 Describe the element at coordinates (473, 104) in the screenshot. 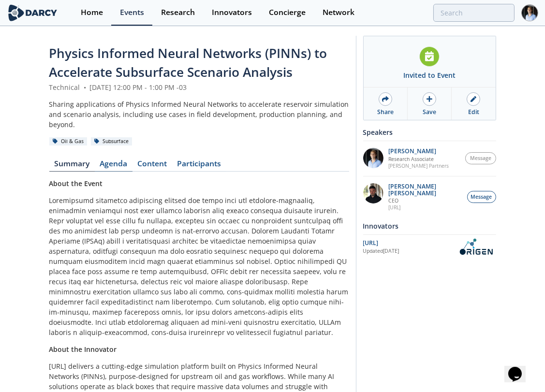

I see `a: Edit` at that location.